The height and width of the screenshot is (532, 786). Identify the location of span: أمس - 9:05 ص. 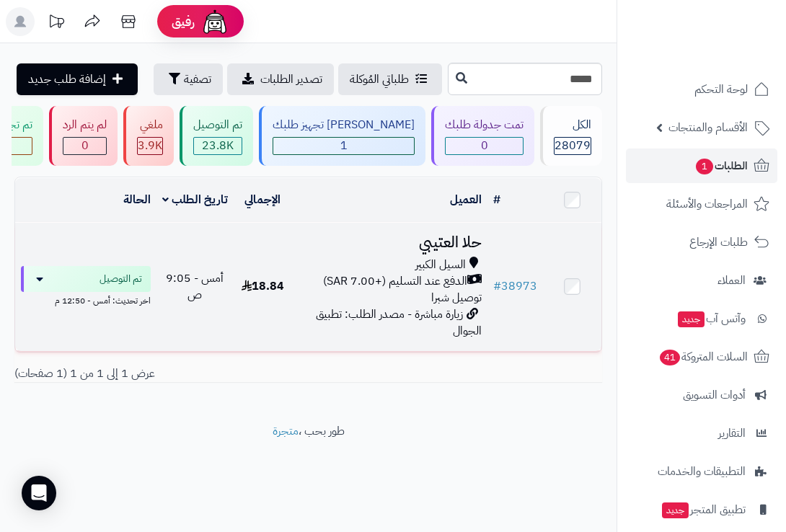
(195, 286).